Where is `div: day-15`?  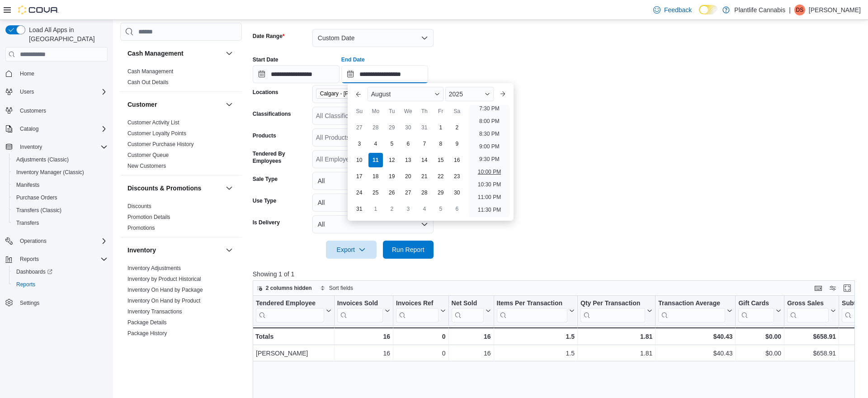
div: day-15 is located at coordinates (440, 160).